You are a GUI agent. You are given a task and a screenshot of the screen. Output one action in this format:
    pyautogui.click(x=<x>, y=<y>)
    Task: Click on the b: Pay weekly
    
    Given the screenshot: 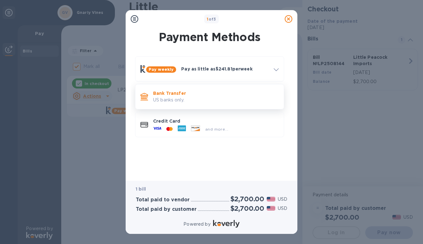 What is the action you would take?
    pyautogui.click(x=161, y=69)
    